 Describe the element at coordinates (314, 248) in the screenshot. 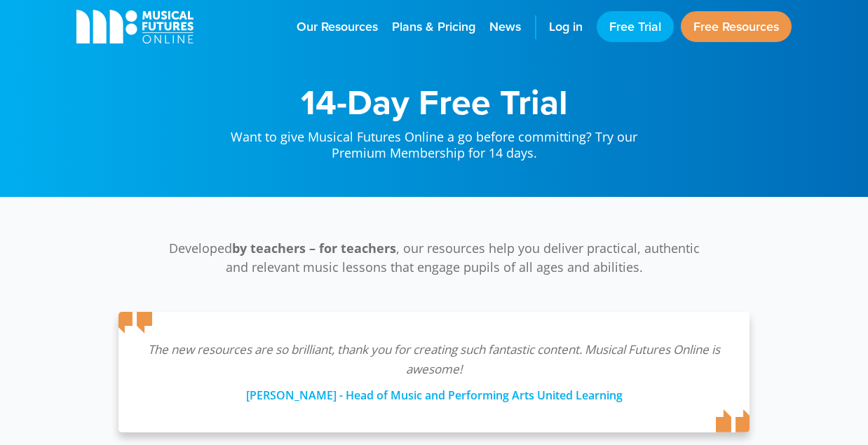

I see `strong: by teachers – for teachers` at that location.